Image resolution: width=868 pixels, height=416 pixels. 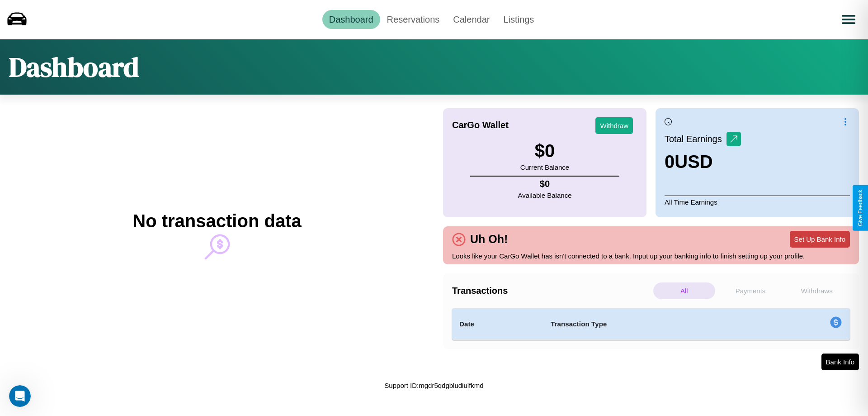 What do you see at coordinates (519, 19) in the screenshot?
I see `a: Listings` at bounding box center [519, 19].